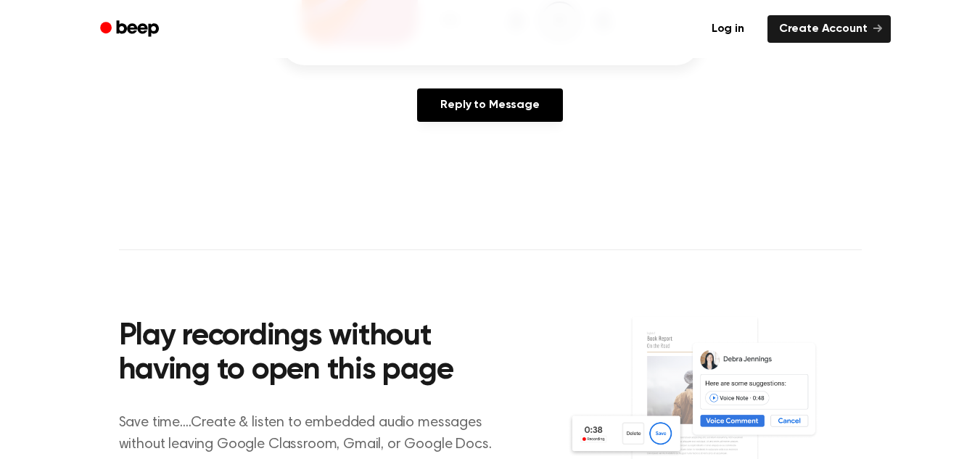 The image size is (980, 459). I want to click on a: Beep, so click(131, 29).